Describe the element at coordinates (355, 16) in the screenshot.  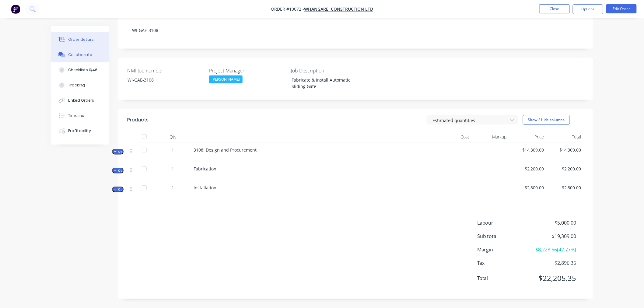
I see `div: Notes` at that location.